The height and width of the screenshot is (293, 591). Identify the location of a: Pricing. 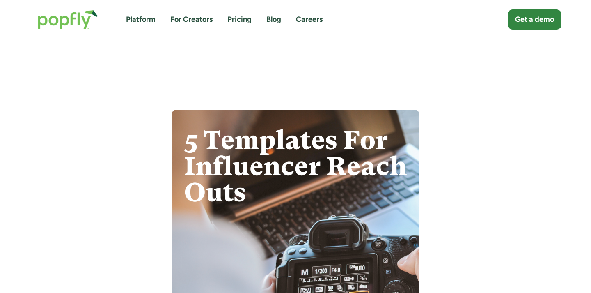
(239, 19).